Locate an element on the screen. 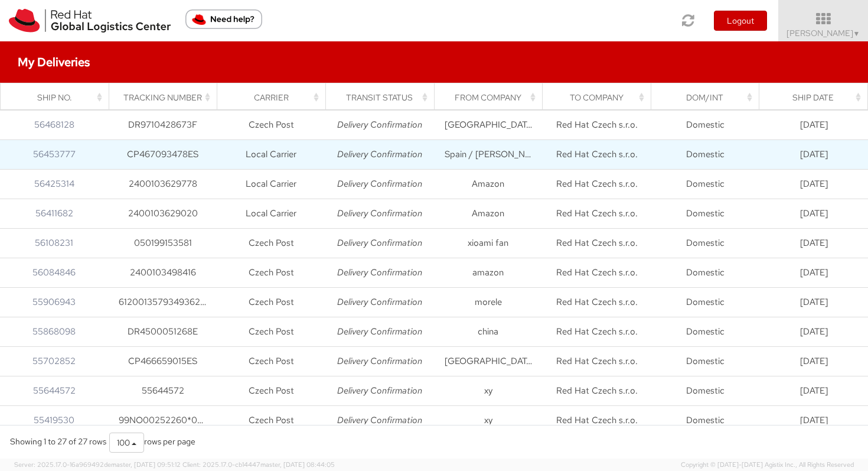  div: Tracking Number is located at coordinates (166, 98).